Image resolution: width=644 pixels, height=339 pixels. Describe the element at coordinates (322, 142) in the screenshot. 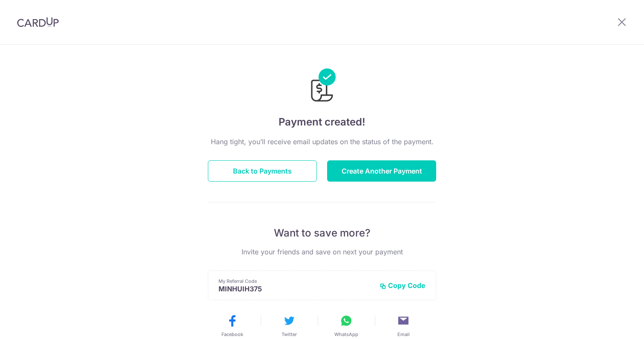

I see `p: Hang tight, you’ll receive email updates on the status of the payment.` at that location.